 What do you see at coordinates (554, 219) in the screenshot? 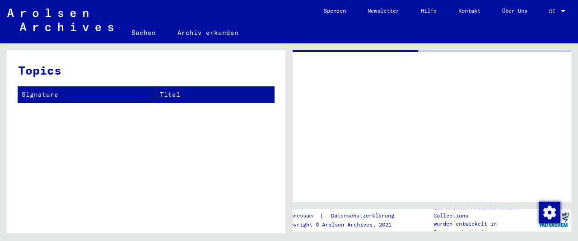
I see `img: yv_logo.png` at bounding box center [554, 219].